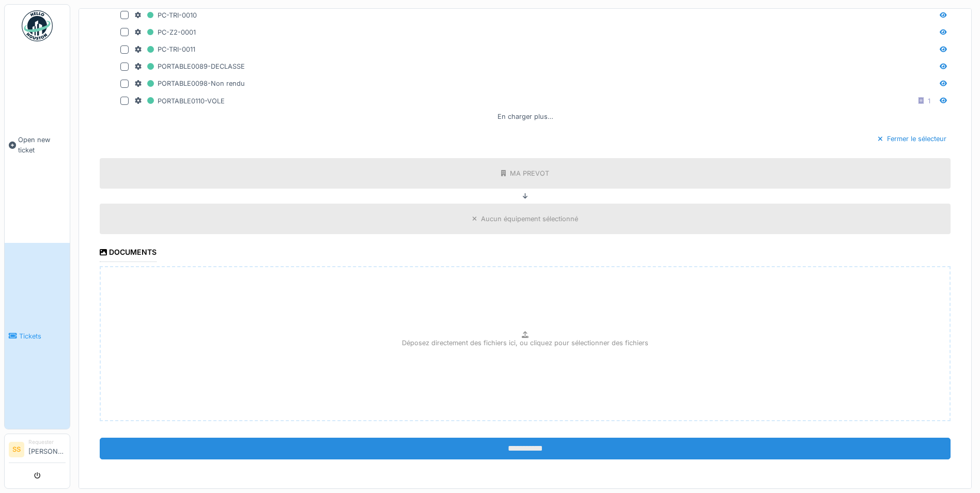 The width and height of the screenshot is (980, 493). I want to click on a: Open new ticket, so click(37, 145).